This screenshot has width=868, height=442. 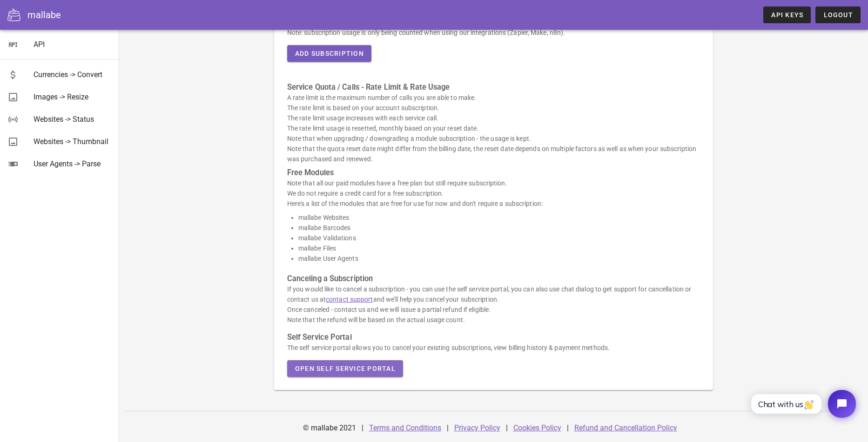 I want to click on div: Websites -> Status, so click(x=73, y=119).